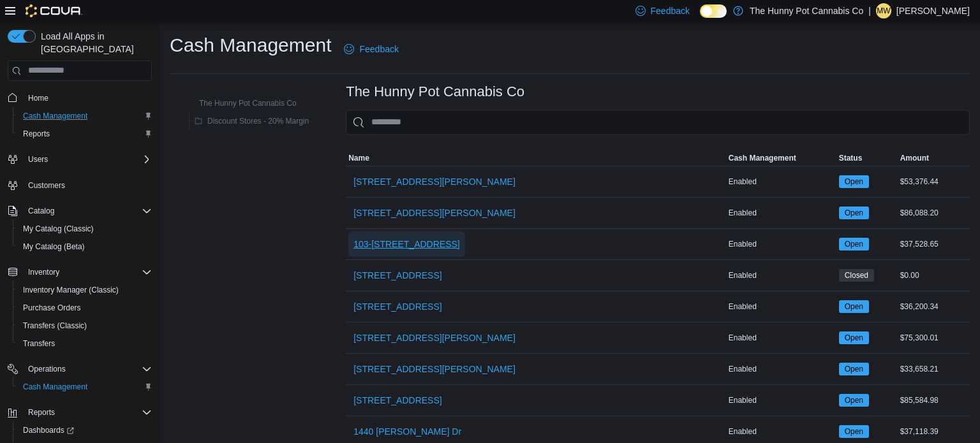 Image resolution: width=980 pixels, height=443 pixels. I want to click on span: Dark Mode, so click(700, 18).